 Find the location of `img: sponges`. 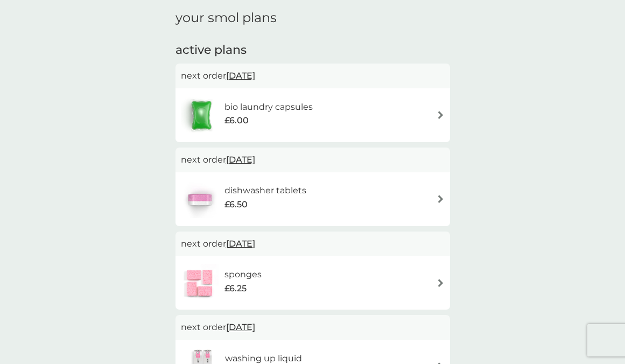

img: sponges is located at coordinates (200, 282).